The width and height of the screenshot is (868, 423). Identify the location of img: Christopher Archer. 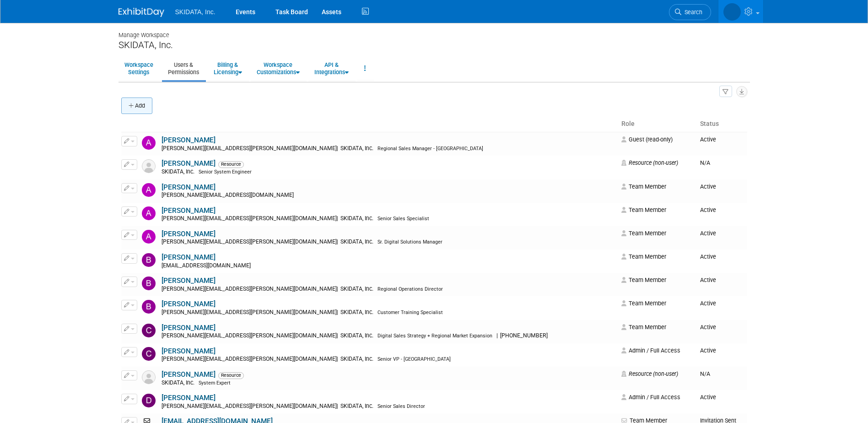
(148, 354).